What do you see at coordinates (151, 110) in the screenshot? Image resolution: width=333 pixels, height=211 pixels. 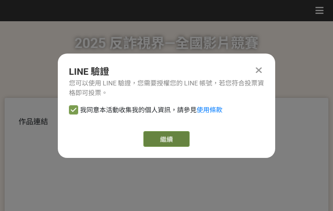 I see `span: 我同意本活動收集我的個人資訊，請參見` at bounding box center [151, 110].